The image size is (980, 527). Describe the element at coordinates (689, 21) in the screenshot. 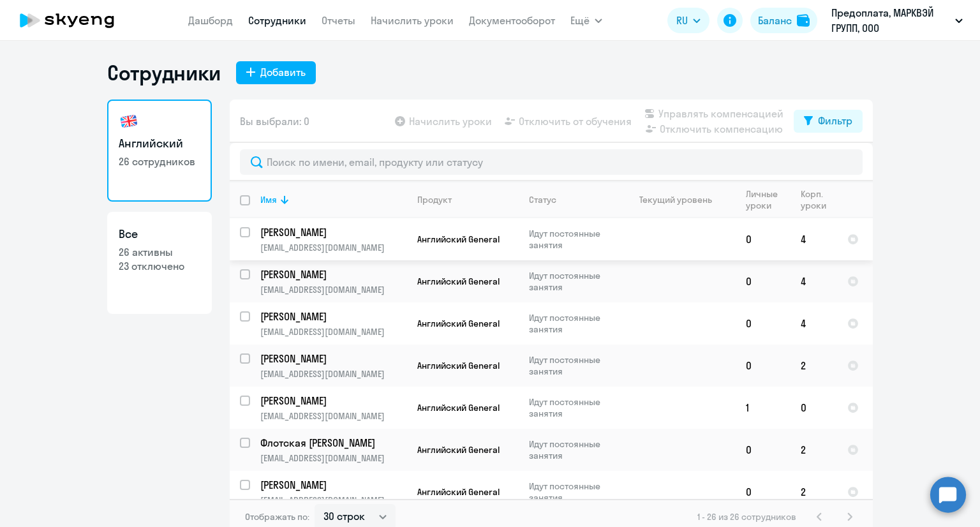

I see `button: RU` at that location.